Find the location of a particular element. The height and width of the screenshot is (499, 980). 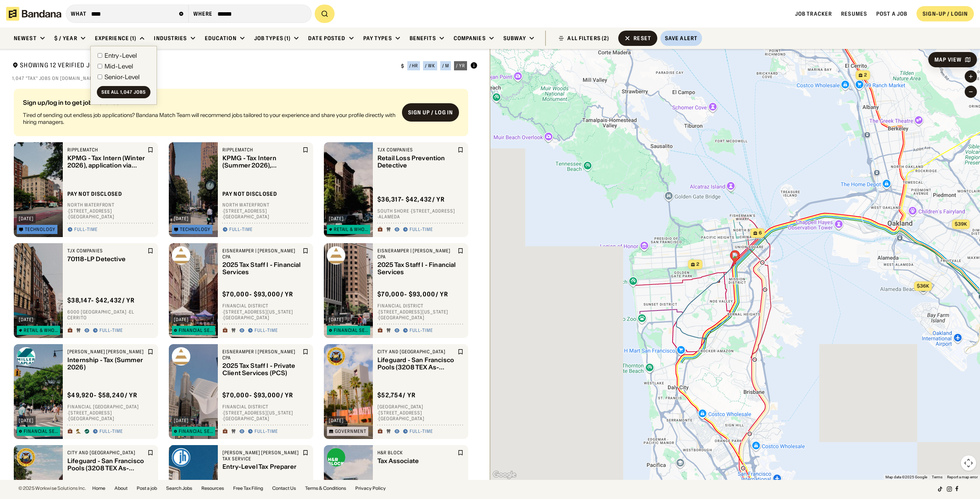

div: Subway is located at coordinates (515, 39).